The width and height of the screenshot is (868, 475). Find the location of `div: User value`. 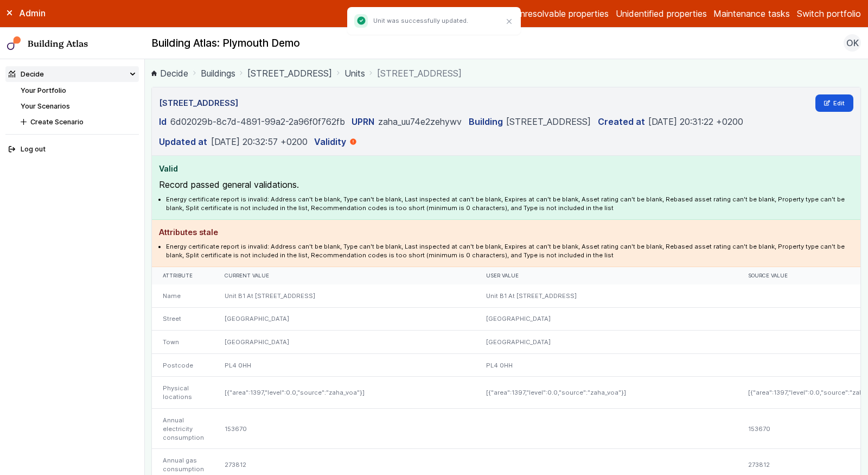

div: User value is located at coordinates (607, 276).